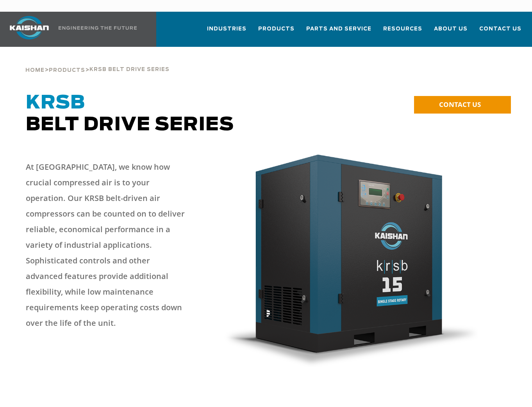  What do you see at coordinates (98, 27) in the screenshot?
I see `img: Engineering the future` at bounding box center [98, 27].